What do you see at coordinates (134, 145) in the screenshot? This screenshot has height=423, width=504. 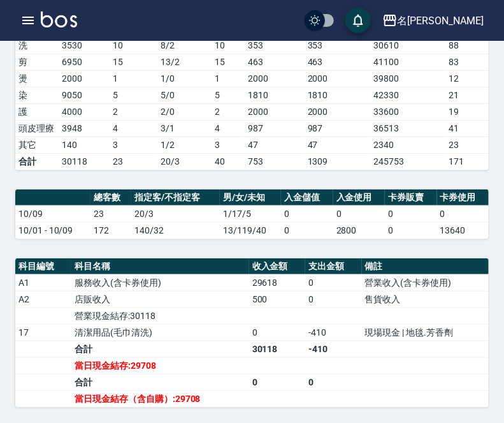 I see `td: 3` at bounding box center [134, 145].